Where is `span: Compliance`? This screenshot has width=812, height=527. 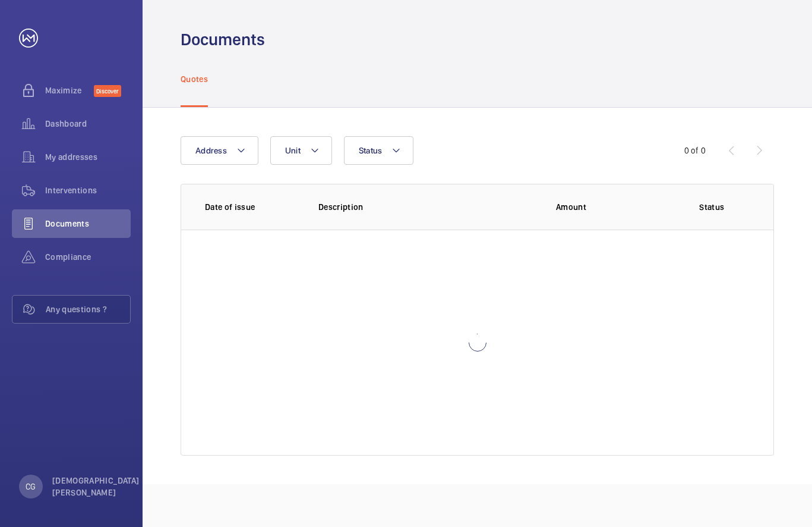 span: Compliance is located at coordinates (88, 257).